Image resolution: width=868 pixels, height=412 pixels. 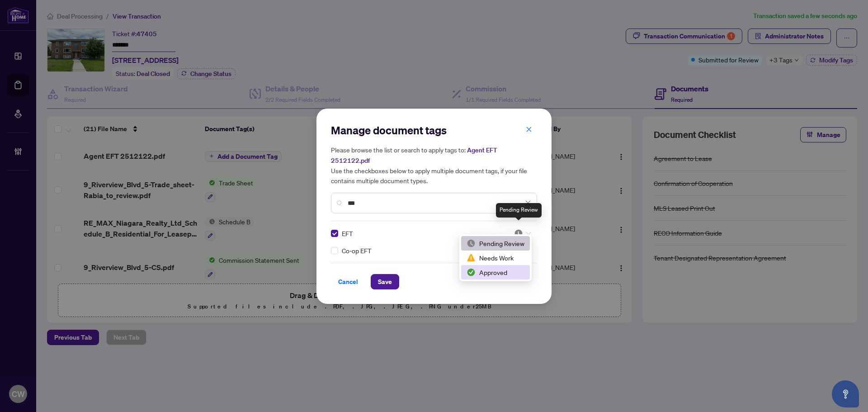 What do you see at coordinates (495, 257) in the screenshot?
I see `div: Needs Work` at bounding box center [495, 257].